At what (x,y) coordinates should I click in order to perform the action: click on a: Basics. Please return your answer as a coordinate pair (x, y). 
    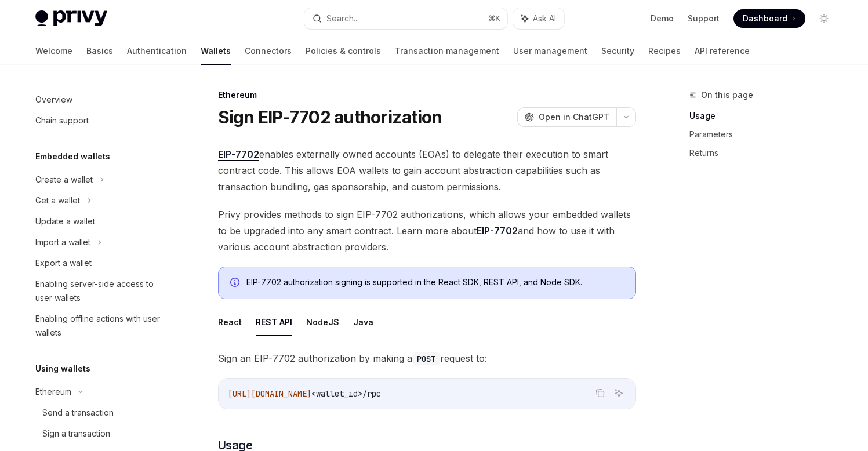
    Looking at the image, I should click on (100, 51).